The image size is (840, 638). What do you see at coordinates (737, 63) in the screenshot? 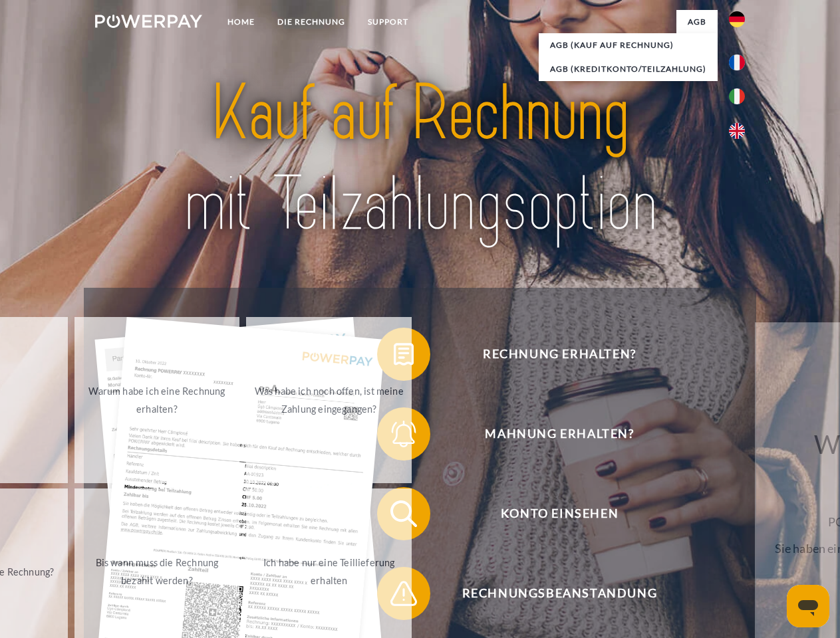
I see `img: fr` at bounding box center [737, 63].